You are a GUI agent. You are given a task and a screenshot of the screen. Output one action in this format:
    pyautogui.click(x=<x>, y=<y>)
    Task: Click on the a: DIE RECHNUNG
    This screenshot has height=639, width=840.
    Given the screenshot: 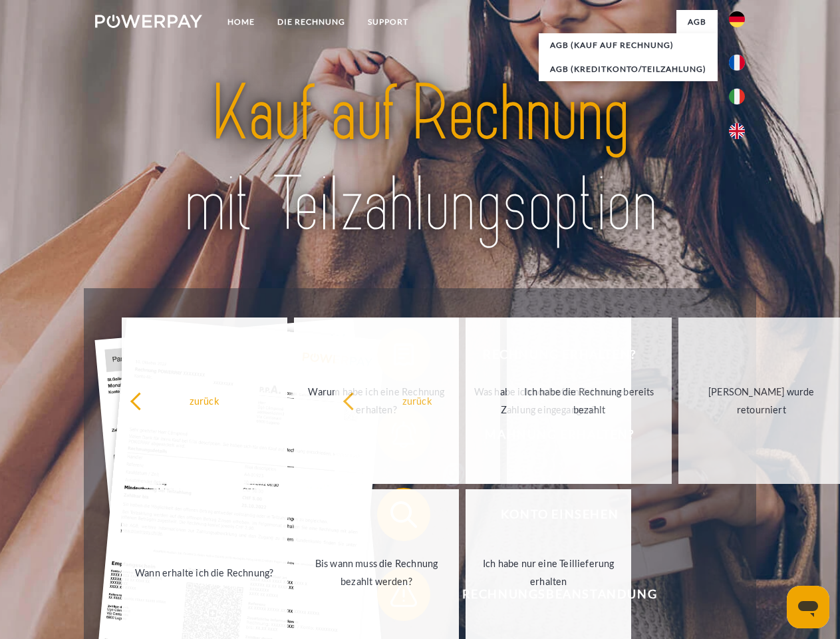 What is the action you would take?
    pyautogui.click(x=311, y=22)
    